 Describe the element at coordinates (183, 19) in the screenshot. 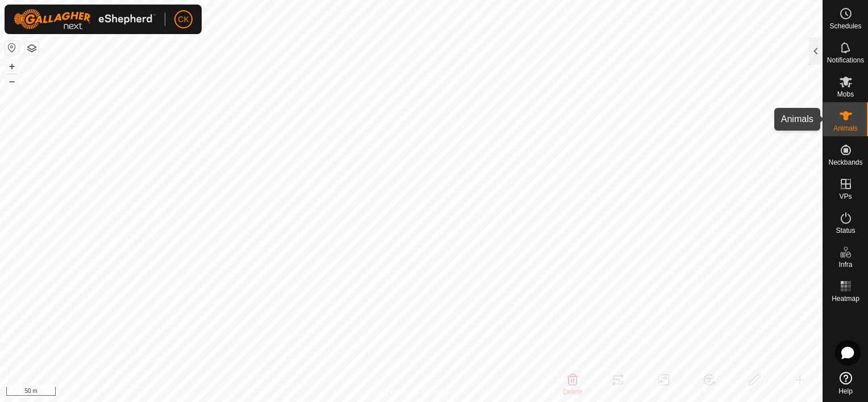

I see `span: CK` at that location.